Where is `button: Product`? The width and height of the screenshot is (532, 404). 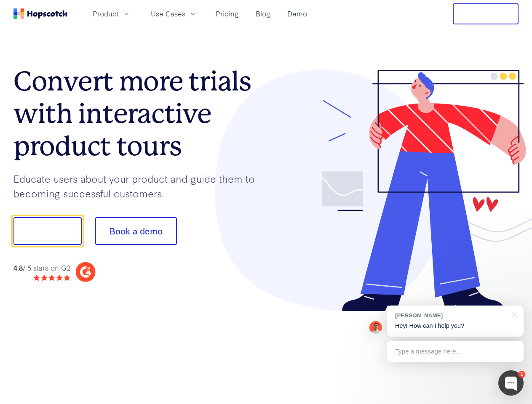 button: Product is located at coordinates (112, 13).